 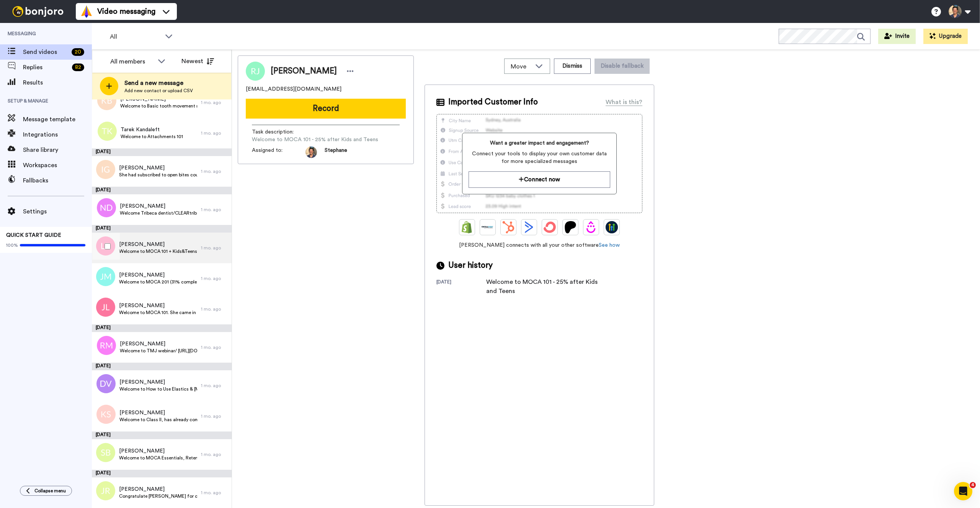 I want to click on span: User history, so click(x=471, y=266).